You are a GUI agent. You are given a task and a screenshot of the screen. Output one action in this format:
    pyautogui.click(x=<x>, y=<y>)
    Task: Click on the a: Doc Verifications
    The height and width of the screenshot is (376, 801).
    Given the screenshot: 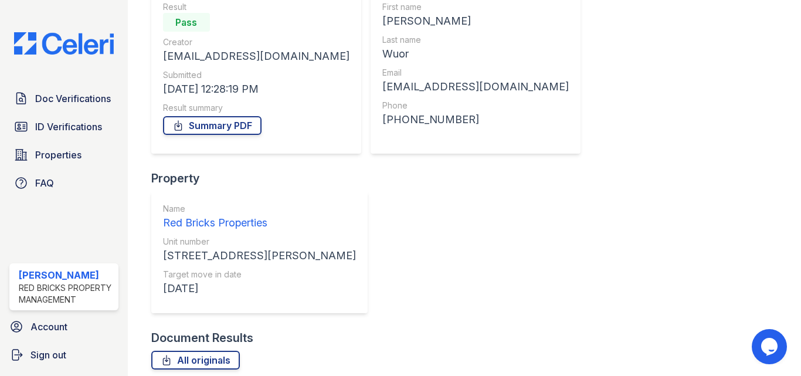 What is the action you would take?
    pyautogui.click(x=64, y=99)
    